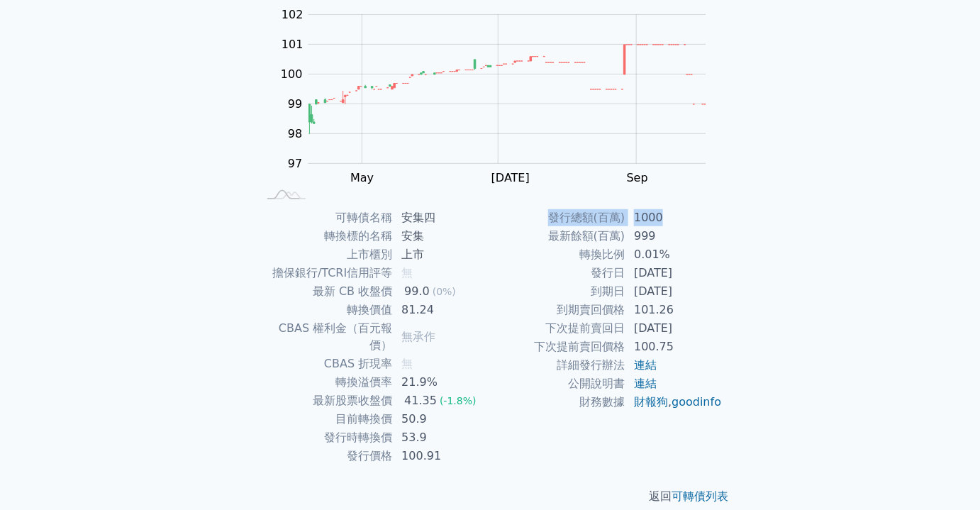 The image size is (980, 510). I want to click on td: 53.9, so click(441, 438).